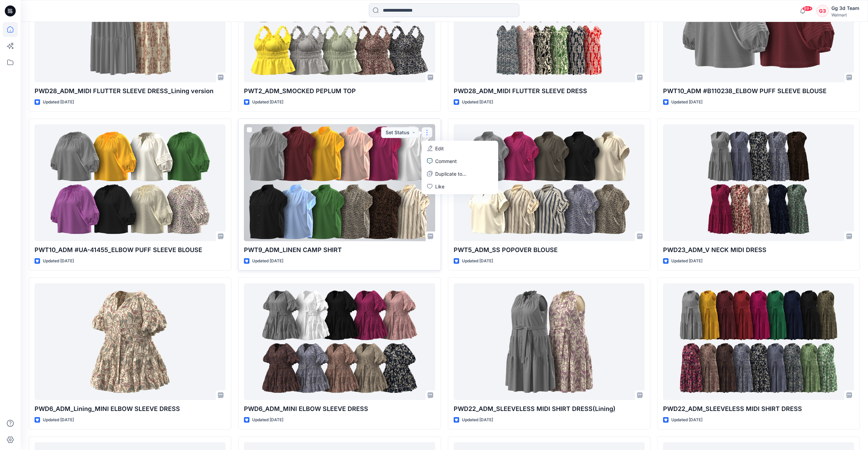  Describe the element at coordinates (130, 409) in the screenshot. I see `p: PWD6_ADM_Lining_MINI ELBOW SLEEVE DRESS` at that location.